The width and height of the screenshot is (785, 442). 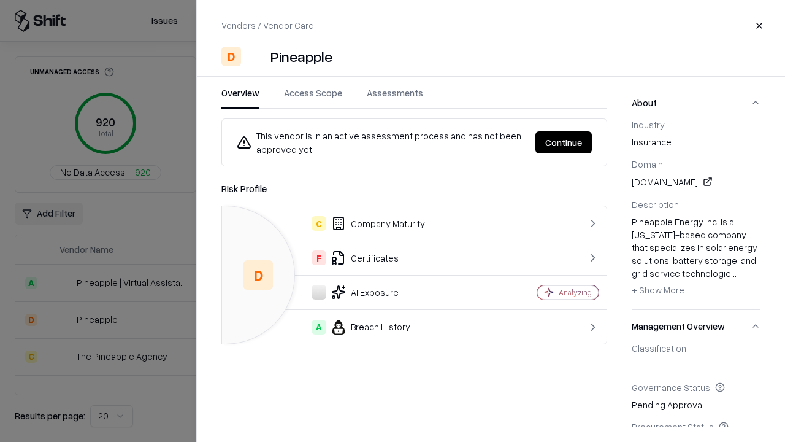 What do you see at coordinates (696, 396) in the screenshot?
I see `div: Pending Approval` at bounding box center [696, 396].